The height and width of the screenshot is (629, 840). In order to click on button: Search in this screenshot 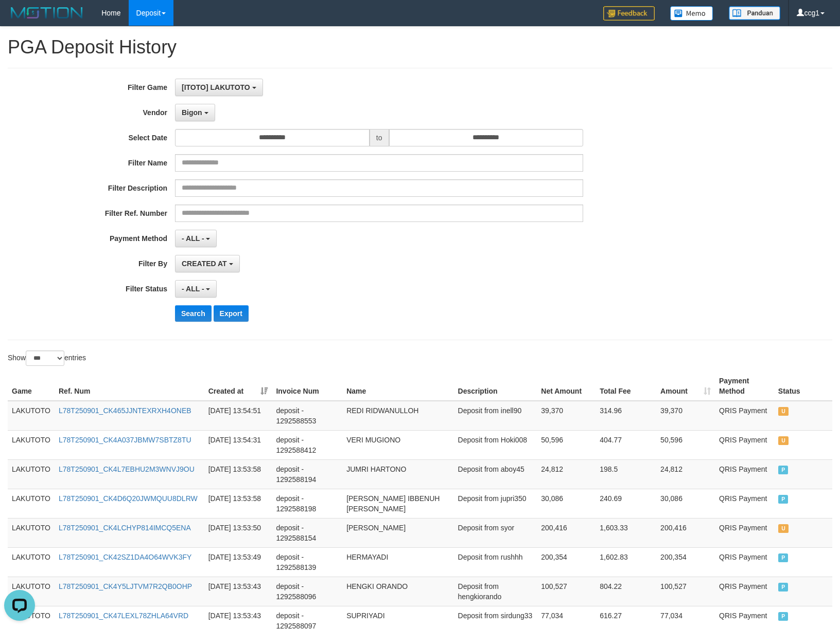, I will do `click(193, 313)`.